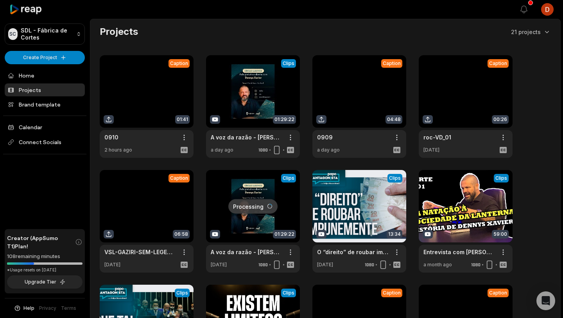  I want to click on a: Privacy, so click(48, 308).